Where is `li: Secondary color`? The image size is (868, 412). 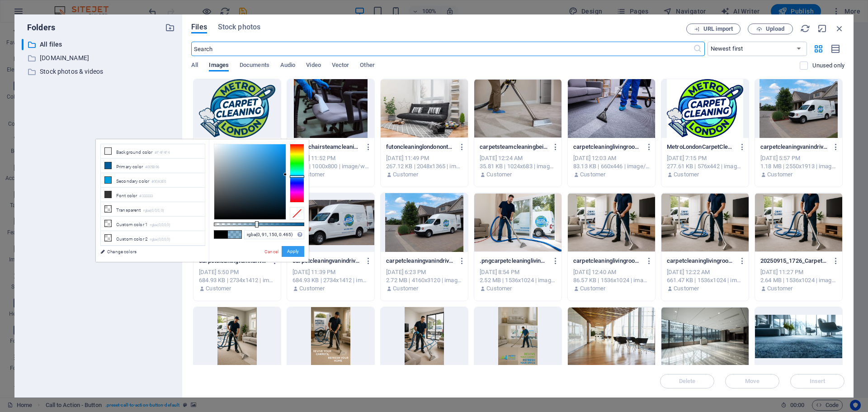
li: Secondary color is located at coordinates (153, 180).